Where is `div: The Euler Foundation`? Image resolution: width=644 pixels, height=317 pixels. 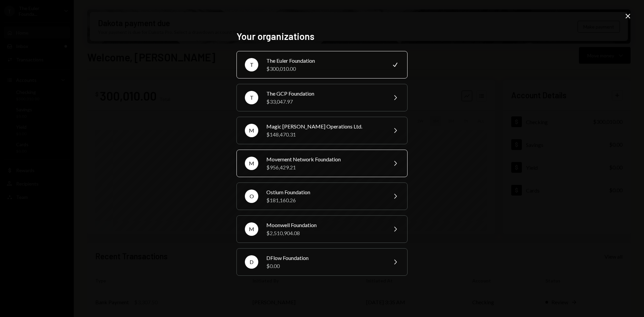 div: The Euler Foundation is located at coordinates (325, 61).